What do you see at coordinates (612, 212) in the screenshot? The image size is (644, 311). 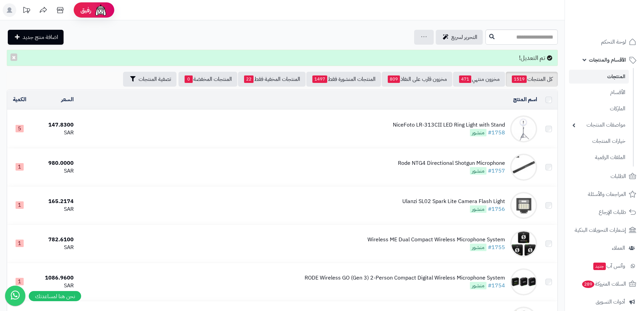 I see `span: طلبات الإرجاع` at bounding box center [612, 212].